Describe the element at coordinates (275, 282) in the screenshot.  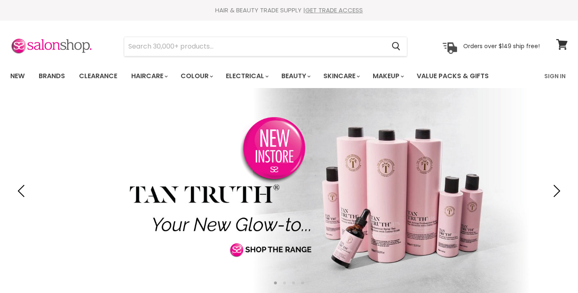
I see `li: Page dot 1` at that location.